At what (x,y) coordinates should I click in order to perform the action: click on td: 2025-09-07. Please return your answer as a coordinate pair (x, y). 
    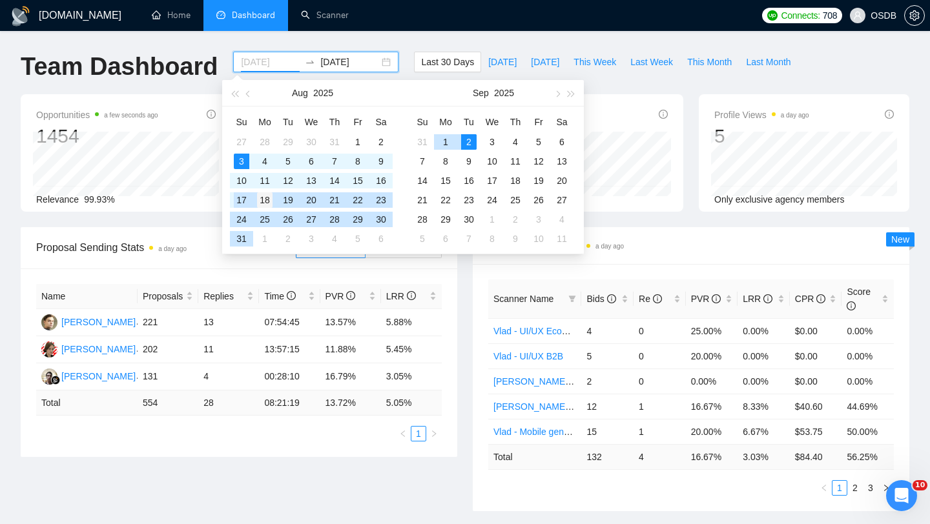
    Looking at the image, I should click on (422, 161).